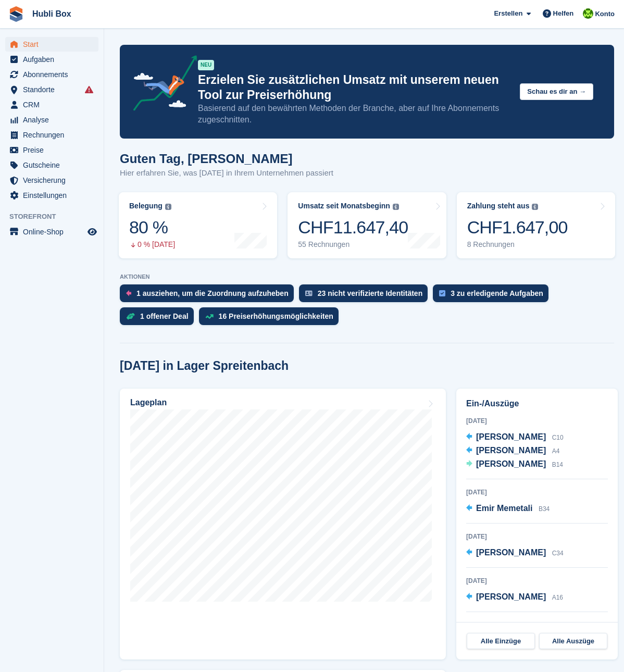 This screenshot has width=624, height=672. I want to click on span: Erstellen, so click(508, 14).